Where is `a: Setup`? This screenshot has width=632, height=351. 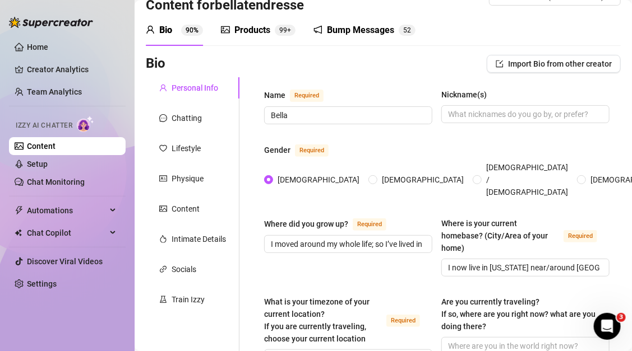 a: Setup is located at coordinates (37, 164).